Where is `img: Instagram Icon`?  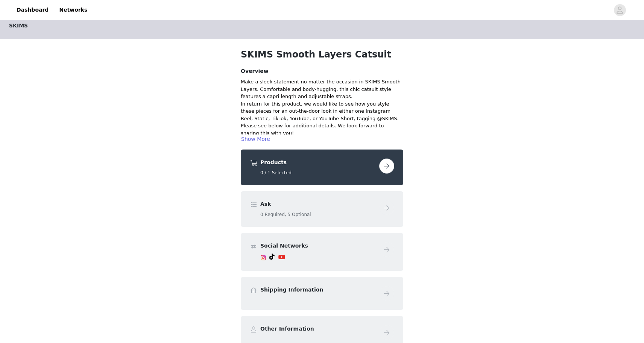
img: Instagram Icon is located at coordinates (263, 258).